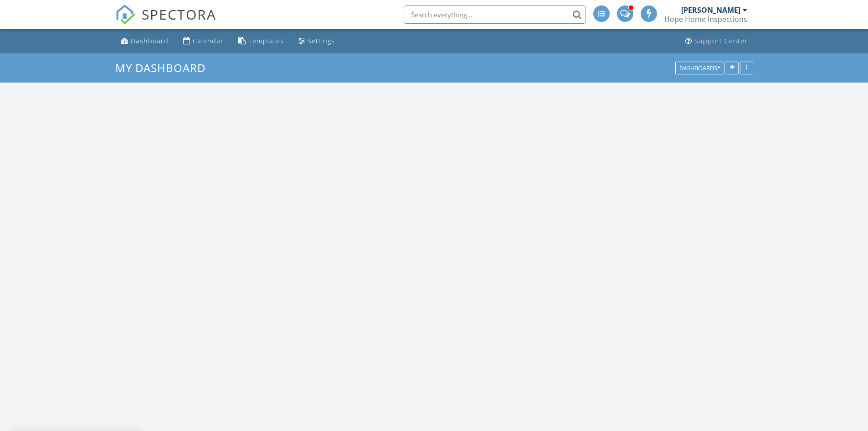 The width and height of the screenshot is (868, 431). What do you see at coordinates (164, 67) in the screenshot?
I see `a: My Dashboard` at bounding box center [164, 67].